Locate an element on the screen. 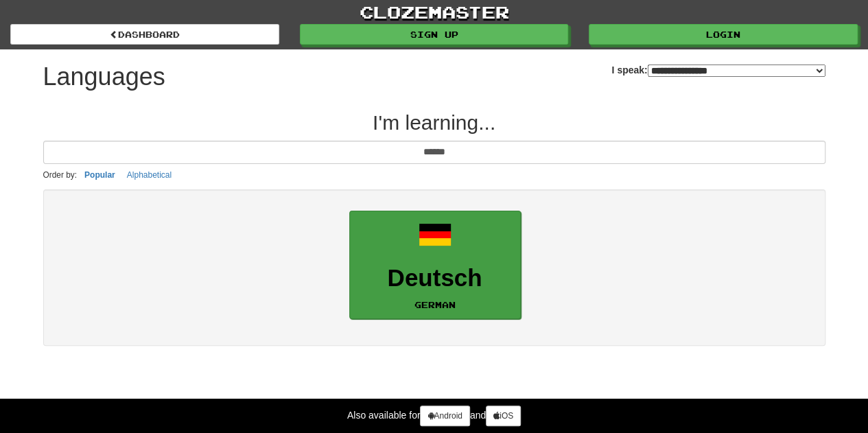 This screenshot has width=868, height=433. small: Order by: is located at coordinates (61, 174).